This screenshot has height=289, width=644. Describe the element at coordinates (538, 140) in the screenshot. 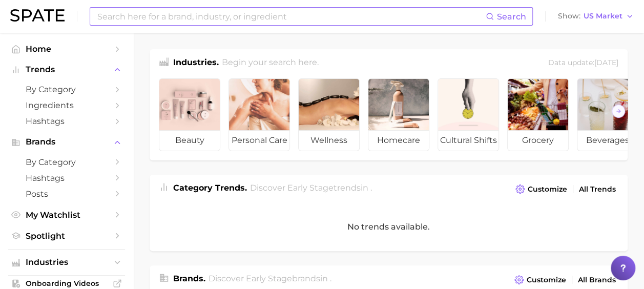

I see `span: grocery` at that location.